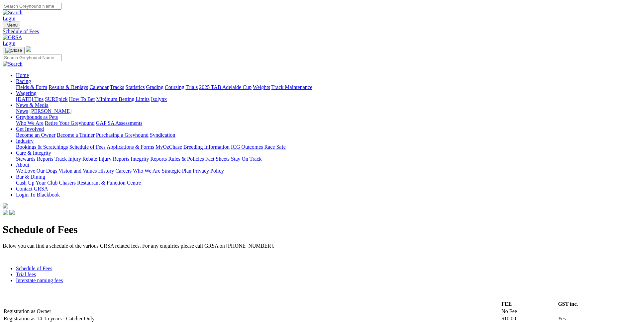 This screenshot has height=322, width=617. What do you see at coordinates (315, 147) in the screenshot?
I see `div: Industry` at bounding box center [315, 147].